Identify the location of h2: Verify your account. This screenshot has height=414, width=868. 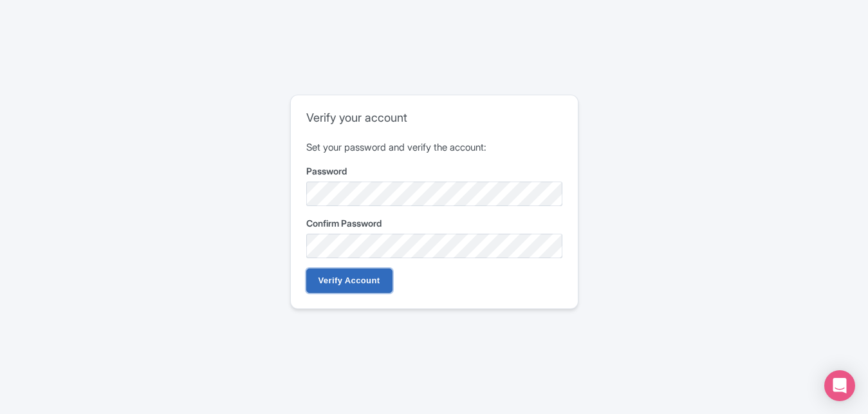
(435, 118).